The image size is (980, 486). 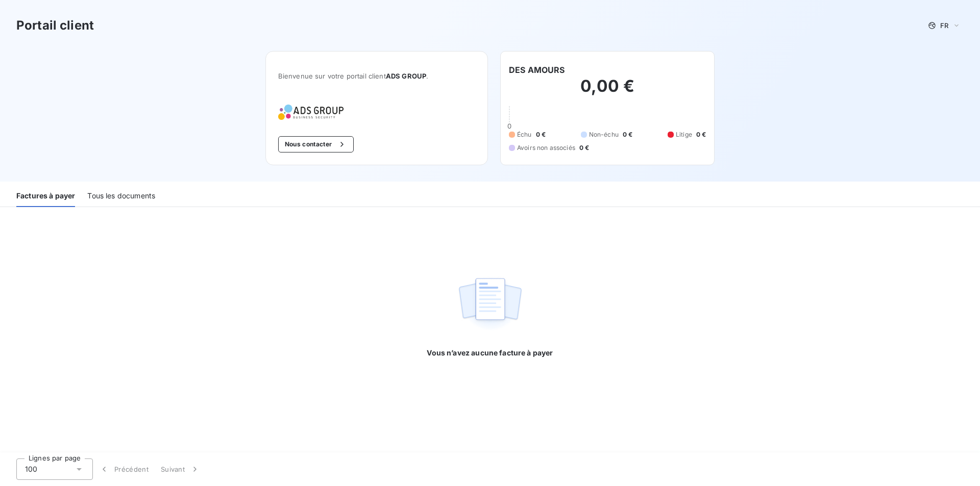 I want to click on div: Factures à payer, so click(x=45, y=196).